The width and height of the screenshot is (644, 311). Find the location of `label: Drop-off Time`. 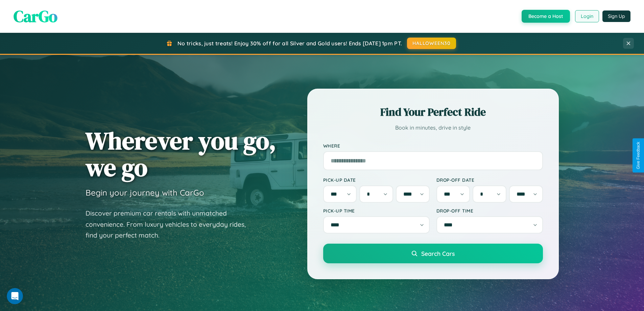

label: Drop-off Time is located at coordinates (490, 211).